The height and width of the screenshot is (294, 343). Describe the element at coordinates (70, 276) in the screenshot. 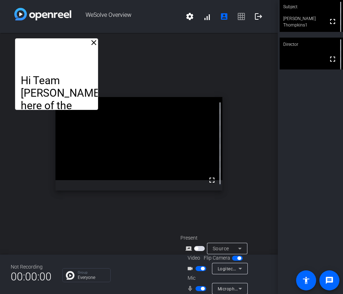

I see `img: Chat Icon` at that location.